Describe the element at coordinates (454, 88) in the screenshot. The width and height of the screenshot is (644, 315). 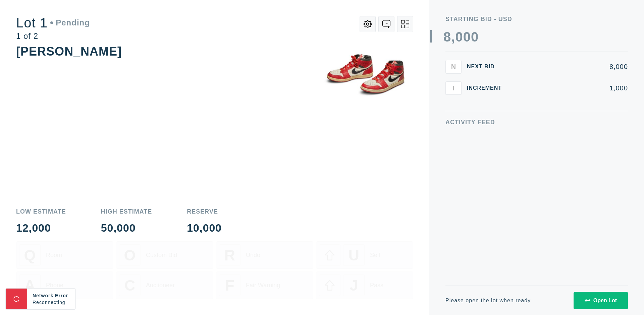
I see `span: I` at that location.